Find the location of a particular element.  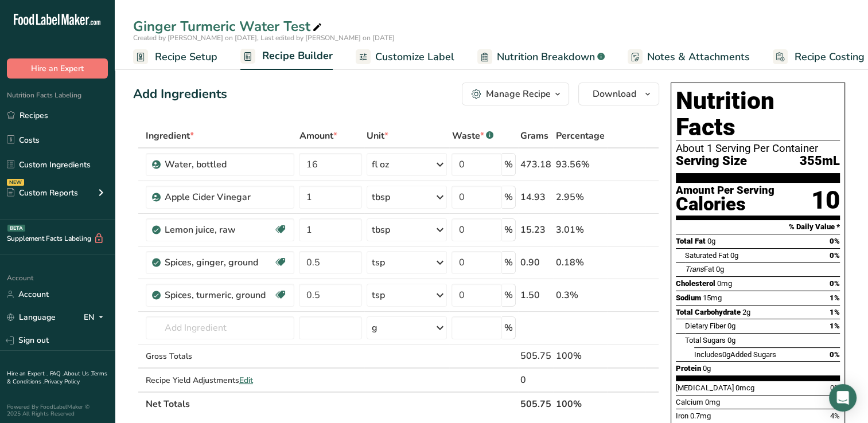

button: Download is located at coordinates (619, 94).